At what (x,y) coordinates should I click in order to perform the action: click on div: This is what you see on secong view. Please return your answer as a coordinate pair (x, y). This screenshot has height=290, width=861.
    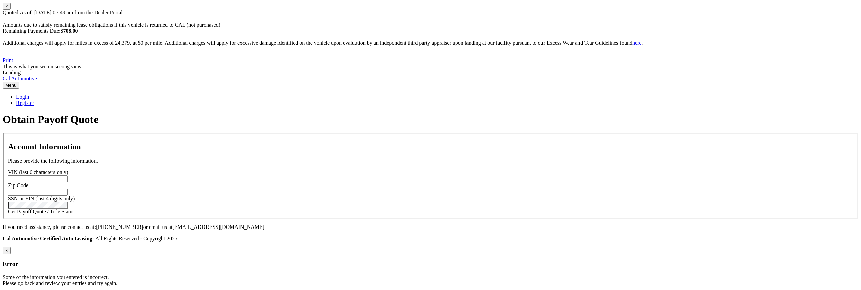
    Looking at the image, I should click on (430, 67).